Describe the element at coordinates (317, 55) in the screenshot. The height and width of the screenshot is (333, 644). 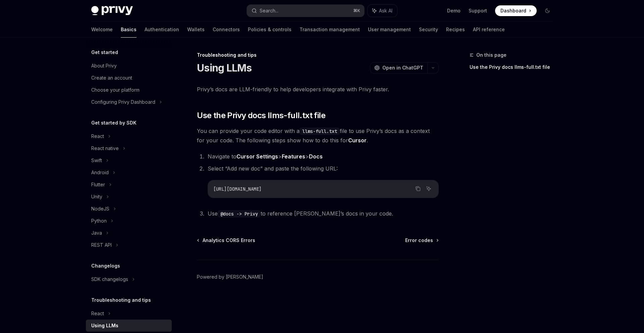
I see `div: Troubleshooting and tips` at that location.